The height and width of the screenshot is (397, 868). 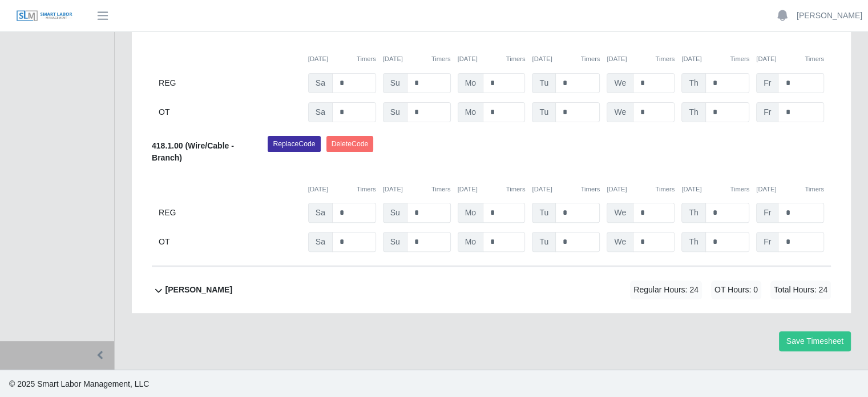 What do you see at coordinates (350, 144) in the screenshot?
I see `button: DeleteCode` at bounding box center [350, 144].